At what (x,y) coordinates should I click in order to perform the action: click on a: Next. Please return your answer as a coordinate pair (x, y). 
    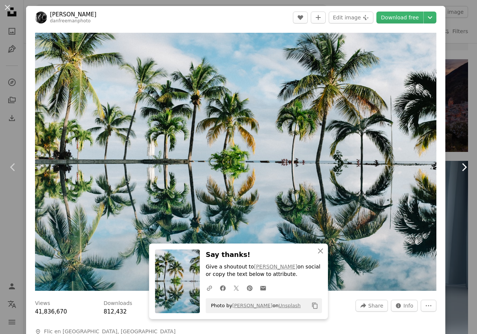
    Looking at the image, I should click on (464, 167).